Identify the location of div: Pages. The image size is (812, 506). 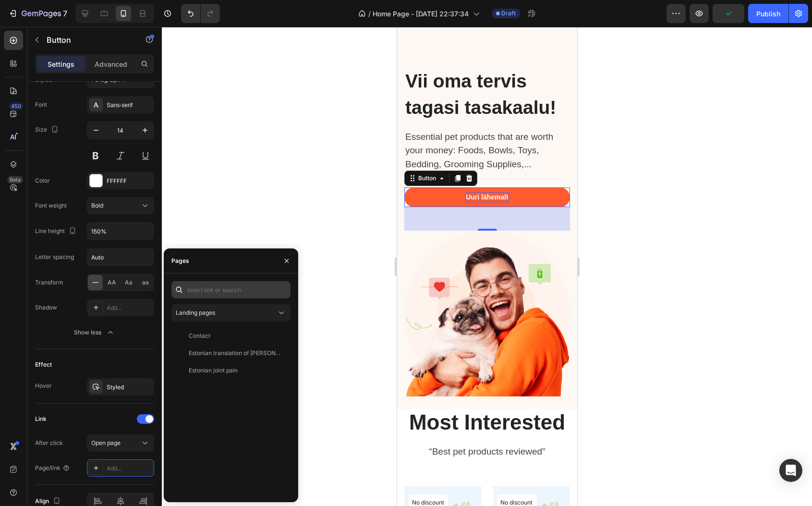
(180, 261).